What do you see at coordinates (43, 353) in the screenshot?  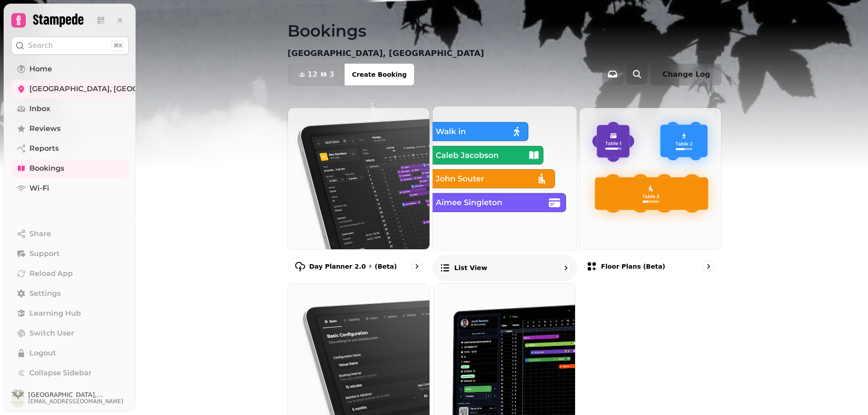 I see `span: Logout` at bounding box center [43, 353].